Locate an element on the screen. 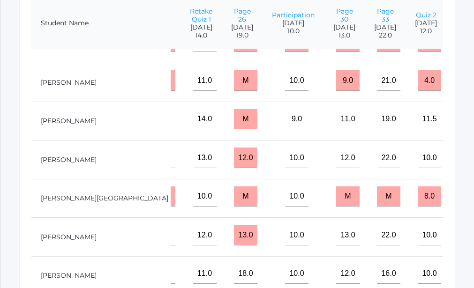  span: 14.0 is located at coordinates (201, 35).